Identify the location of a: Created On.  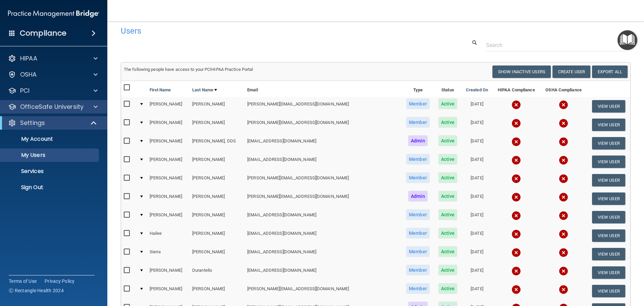
(477, 90).